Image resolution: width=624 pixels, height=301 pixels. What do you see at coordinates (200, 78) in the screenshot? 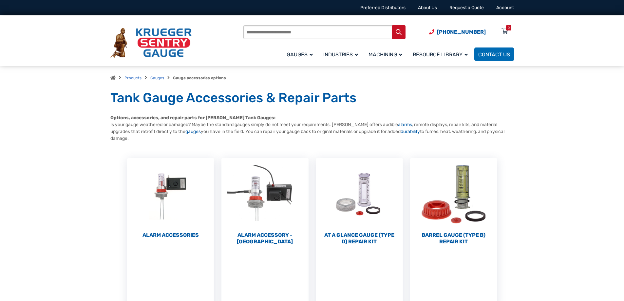
I see `strong: Gauge accessories options` at bounding box center [200, 78].